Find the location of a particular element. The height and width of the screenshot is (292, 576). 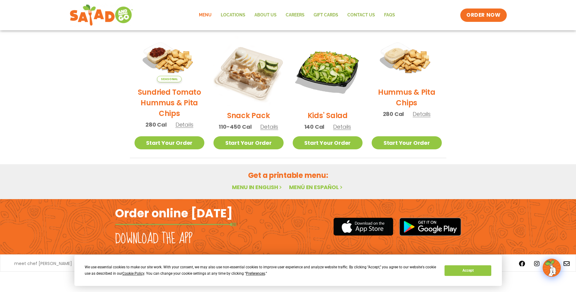

h2: Snack Pack is located at coordinates (248, 115).